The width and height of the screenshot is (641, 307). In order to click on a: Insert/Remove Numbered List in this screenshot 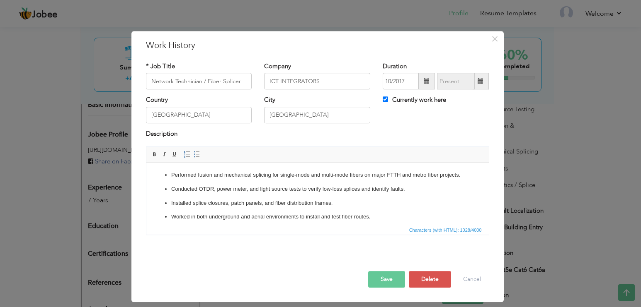, I will do `click(187, 155)`.